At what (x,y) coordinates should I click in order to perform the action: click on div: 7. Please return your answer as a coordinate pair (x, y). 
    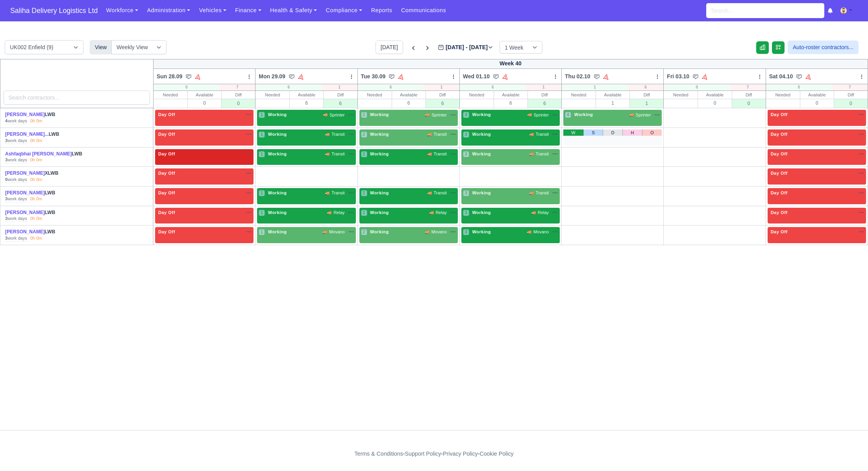
    Looking at the image, I should click on (747, 87).